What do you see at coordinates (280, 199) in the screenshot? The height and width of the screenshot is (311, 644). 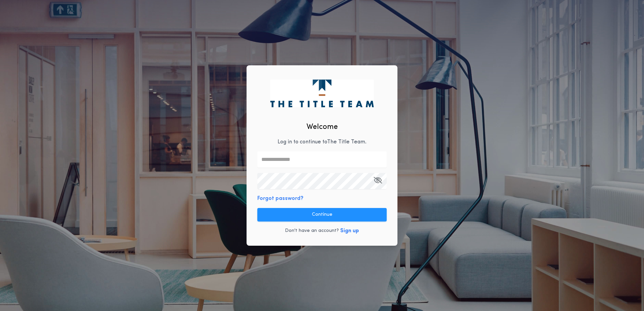 I see `button: Forgot password?` at bounding box center [280, 199].